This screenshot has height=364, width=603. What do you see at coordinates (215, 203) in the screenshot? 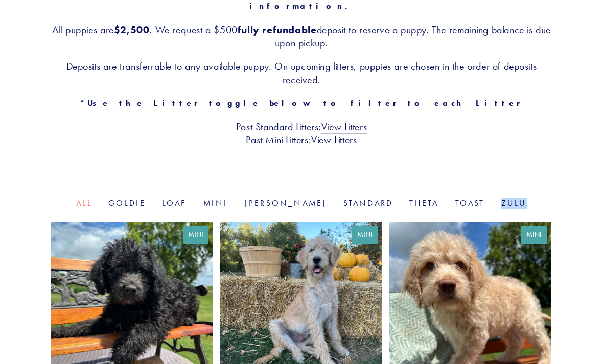
I see `a: Mini` at bounding box center [215, 203].